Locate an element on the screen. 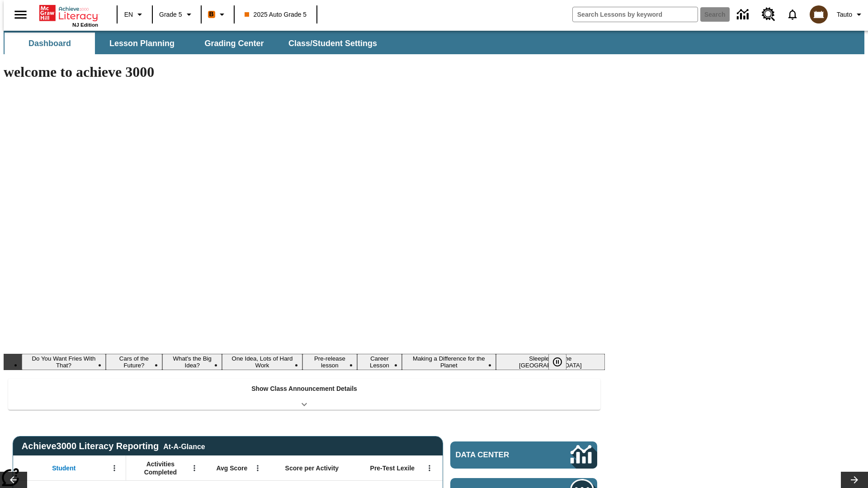  p: Show Class Announcement Details is located at coordinates (304, 388).